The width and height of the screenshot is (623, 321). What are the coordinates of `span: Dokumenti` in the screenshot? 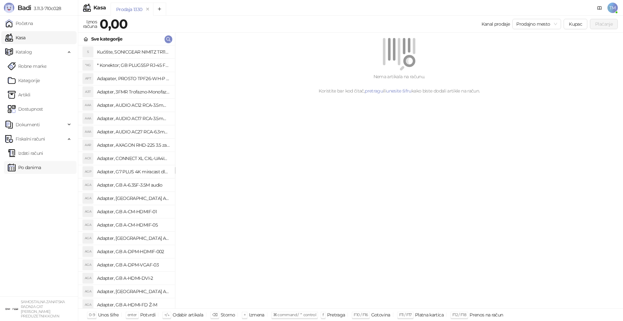 It's located at (28, 125).